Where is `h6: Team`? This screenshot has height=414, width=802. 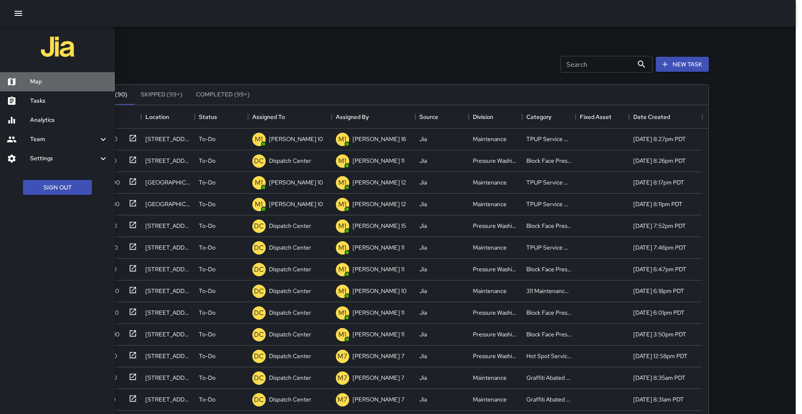
h6: Team is located at coordinates (64, 140).